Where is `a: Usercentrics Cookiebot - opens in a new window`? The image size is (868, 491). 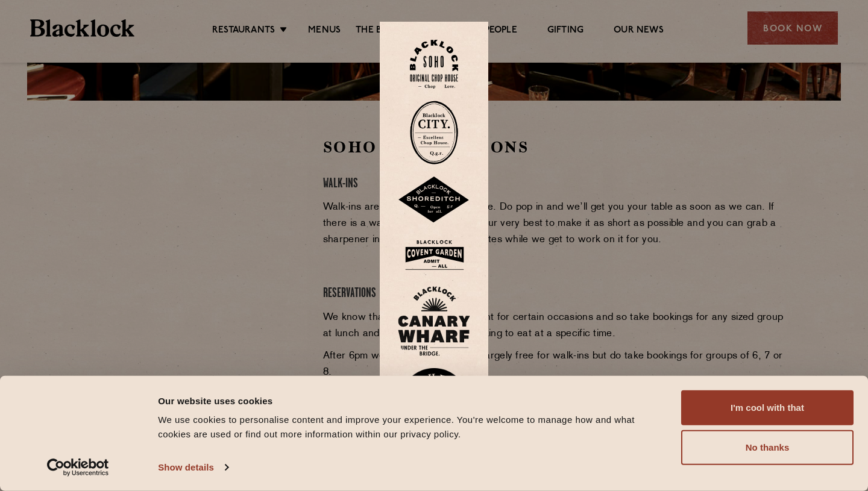 a: Usercentrics Cookiebot - opens in a new window is located at coordinates (78, 467).